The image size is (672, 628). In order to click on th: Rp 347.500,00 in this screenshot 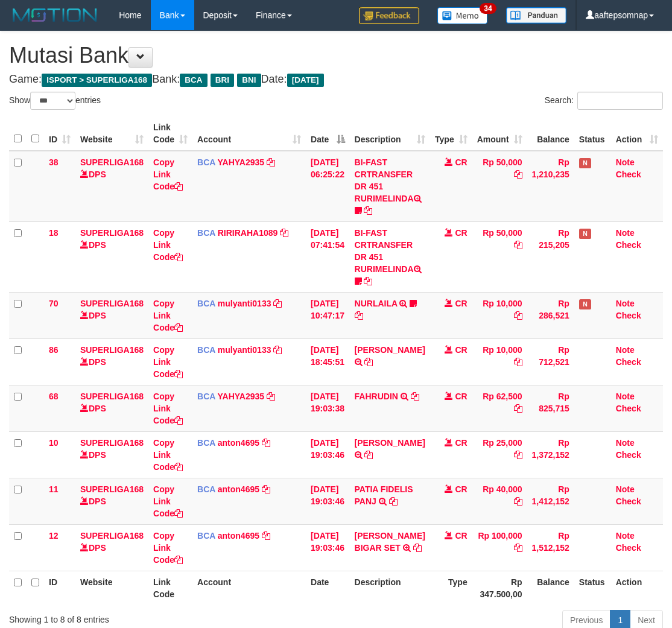, I will do `click(500, 588)`.